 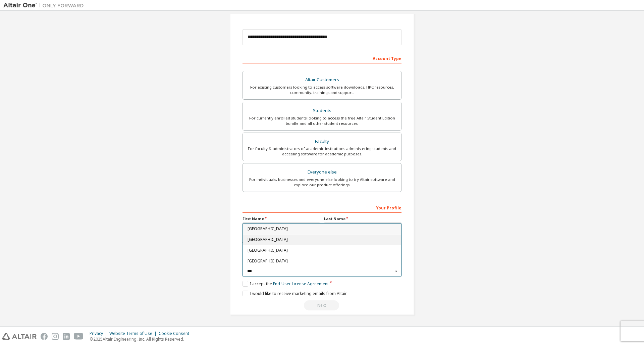 I want to click on div: Account Type, so click(x=322, y=58).